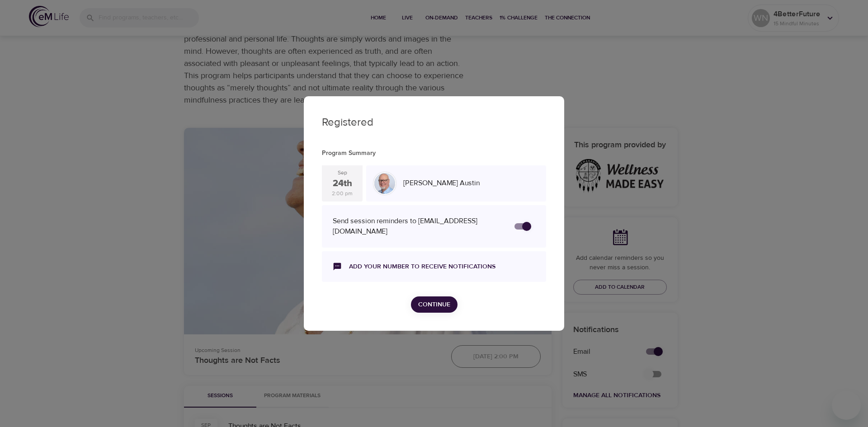  I want to click on p: Registered, so click(434, 122).